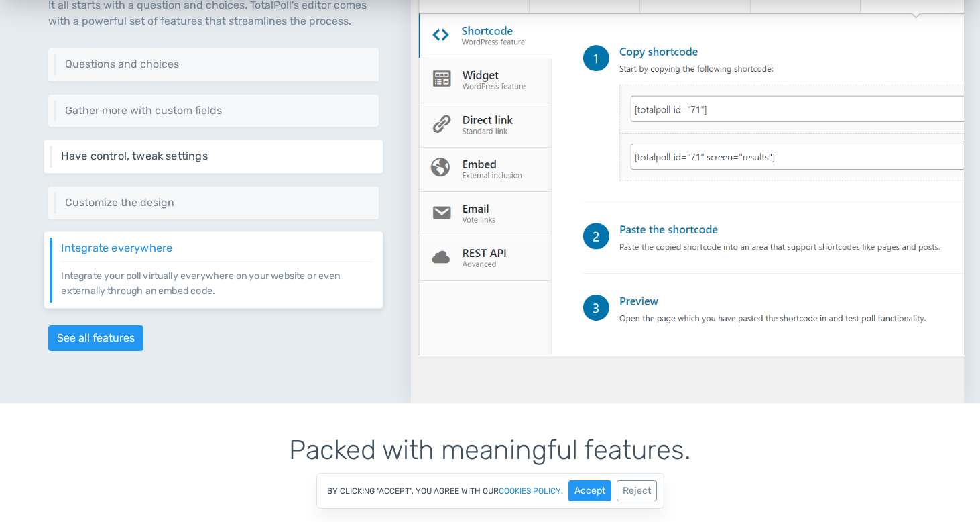 This screenshot has width=980, height=522. Describe the element at coordinates (217, 248) in the screenshot. I see `h6: Integrate everywhere` at that location.